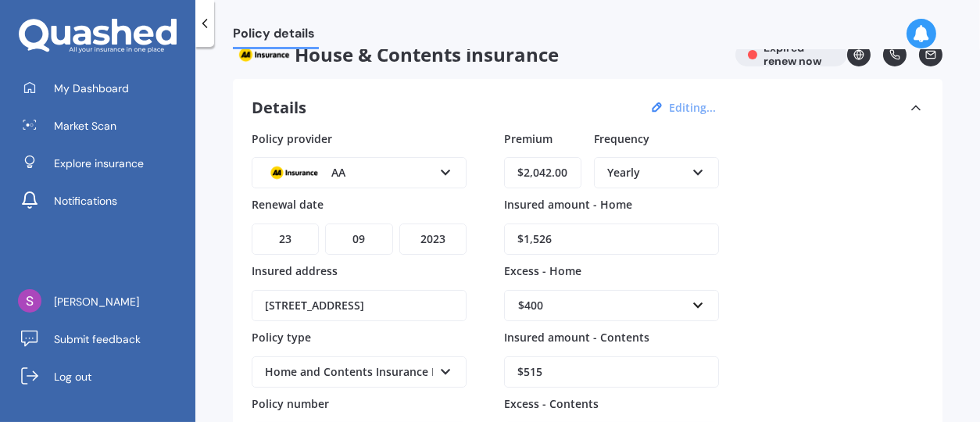 This screenshot has width=980, height=422. I want to click on span: My Dashboard, so click(91, 88).